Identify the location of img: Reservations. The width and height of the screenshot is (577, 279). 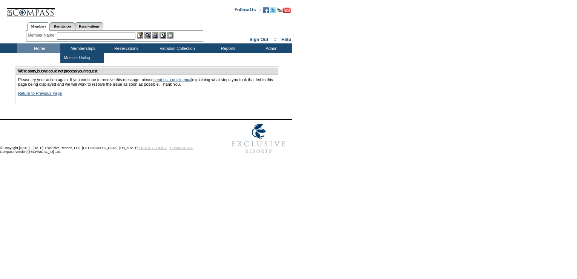
(162, 35).